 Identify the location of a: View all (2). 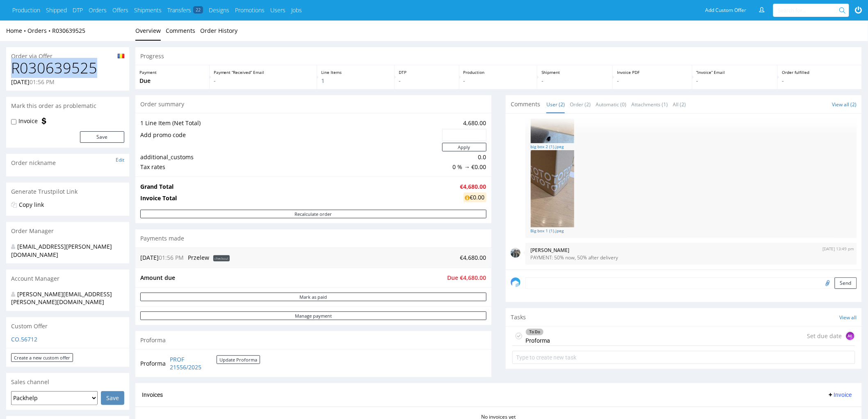
(845, 104).